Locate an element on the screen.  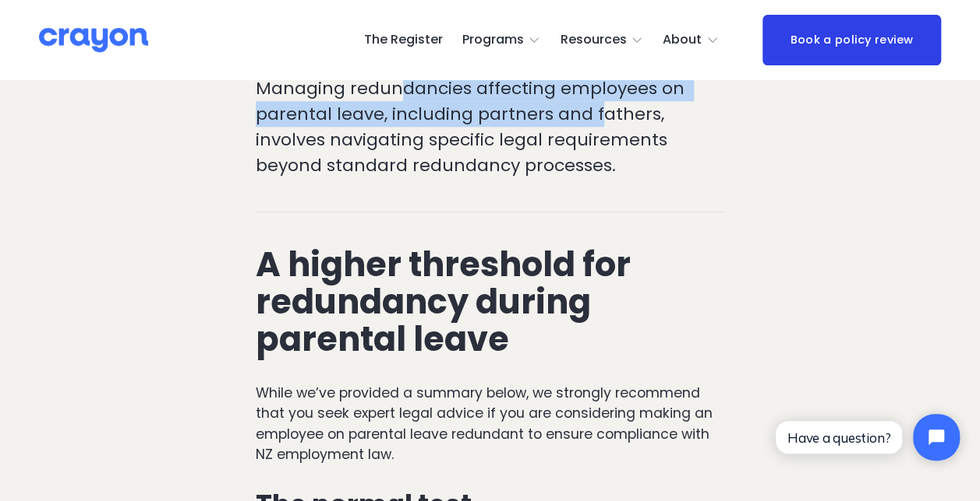
p: While we’ve provided a summary below, we strongly recommend that you seek expert legal advice if ... is located at coordinates (490, 423).